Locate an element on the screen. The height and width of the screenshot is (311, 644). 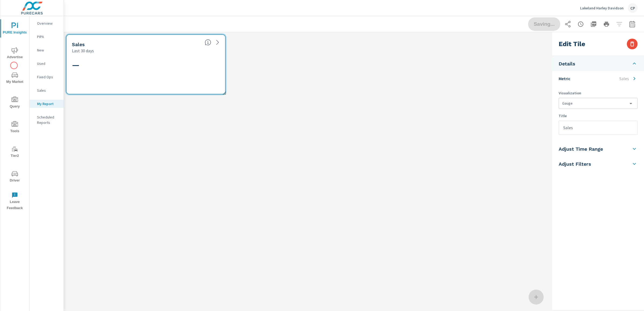
p: Fixed Ops is located at coordinates (48, 77).